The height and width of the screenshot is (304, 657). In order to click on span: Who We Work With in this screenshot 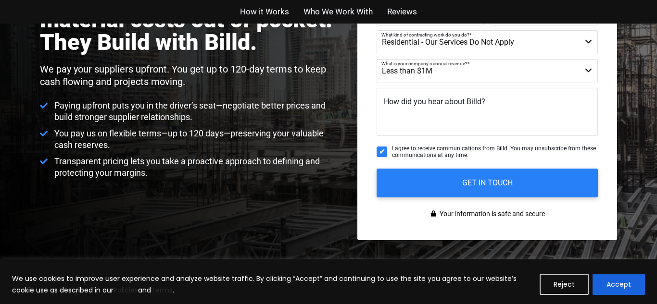, I will do `click(338, 12)`.